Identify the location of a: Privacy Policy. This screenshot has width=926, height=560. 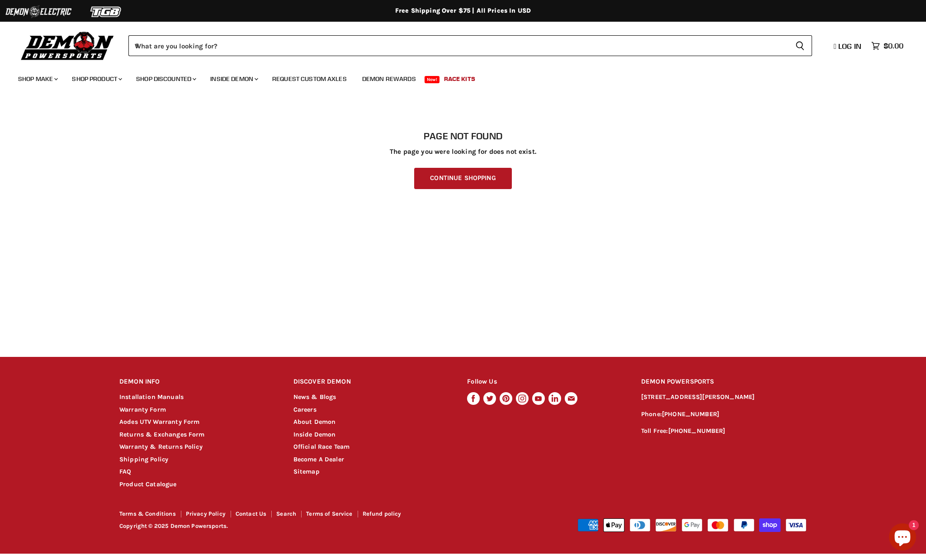
(206, 513).